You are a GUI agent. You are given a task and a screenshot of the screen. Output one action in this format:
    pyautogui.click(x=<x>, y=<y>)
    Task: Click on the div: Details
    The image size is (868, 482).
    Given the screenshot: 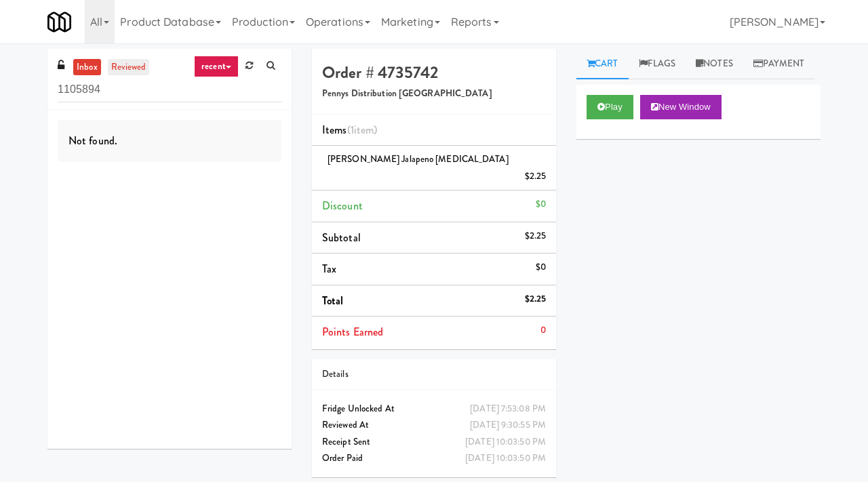 What is the action you would take?
    pyautogui.click(x=434, y=374)
    